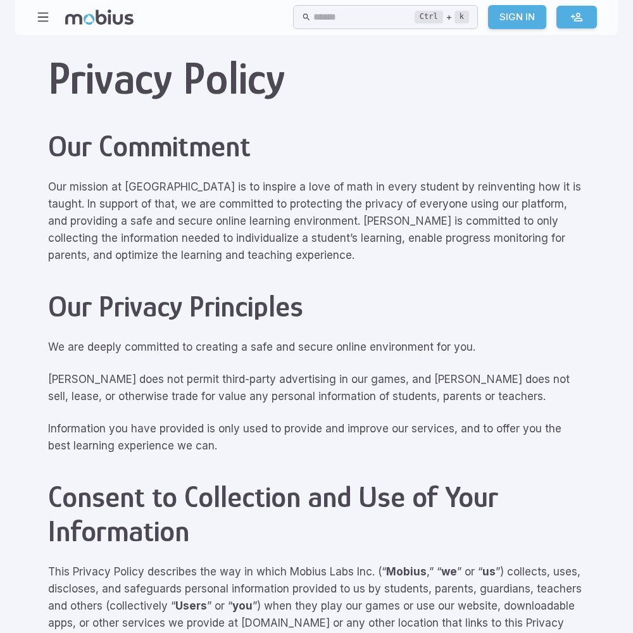 The height and width of the screenshot is (633, 633). What do you see at coordinates (517, 17) in the screenshot?
I see `a: Sign In` at bounding box center [517, 17].